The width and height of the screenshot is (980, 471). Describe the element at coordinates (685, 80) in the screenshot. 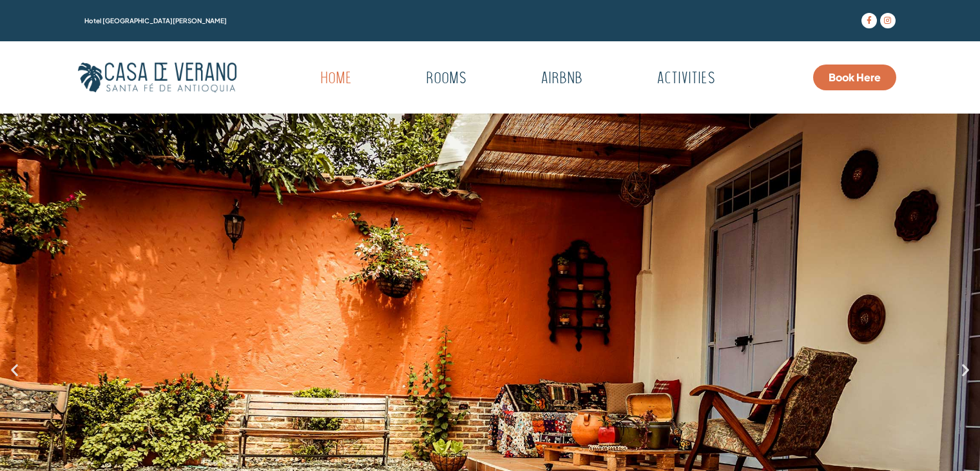

I see `a: Activities` at that location.